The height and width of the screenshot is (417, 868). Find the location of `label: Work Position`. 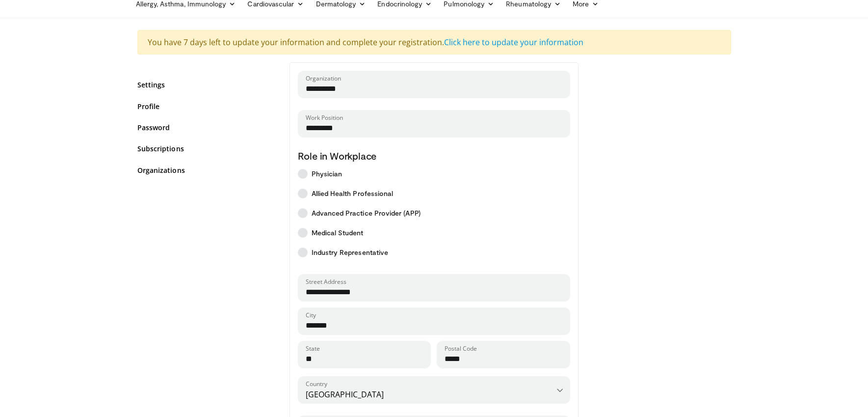

label: Work Position is located at coordinates (324, 118).